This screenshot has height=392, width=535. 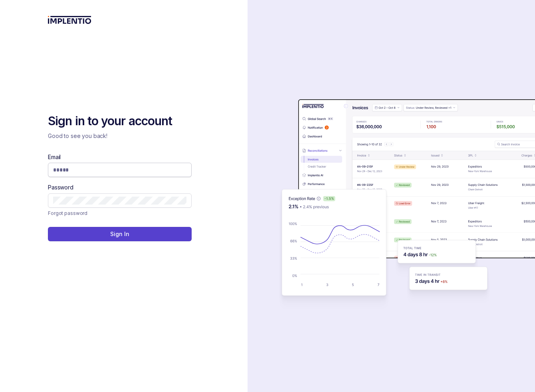 What do you see at coordinates (61, 188) in the screenshot?
I see `label: Password` at bounding box center [61, 188].